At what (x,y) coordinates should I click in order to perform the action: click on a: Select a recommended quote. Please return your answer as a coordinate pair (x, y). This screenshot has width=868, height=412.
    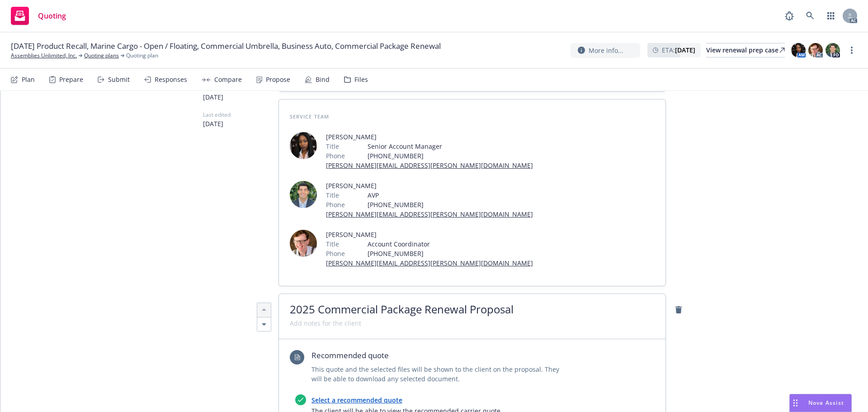
    Looking at the image, I should click on (357, 400).